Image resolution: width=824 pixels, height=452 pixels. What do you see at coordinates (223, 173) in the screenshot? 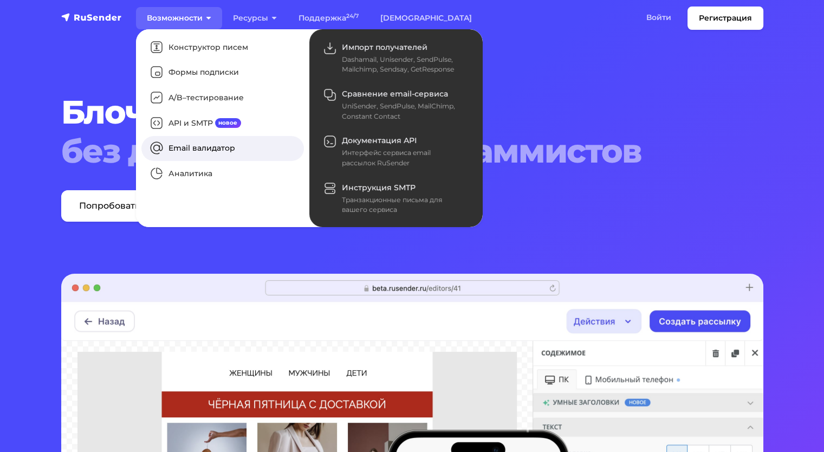
I see `a: Аналитика` at bounding box center [223, 173].